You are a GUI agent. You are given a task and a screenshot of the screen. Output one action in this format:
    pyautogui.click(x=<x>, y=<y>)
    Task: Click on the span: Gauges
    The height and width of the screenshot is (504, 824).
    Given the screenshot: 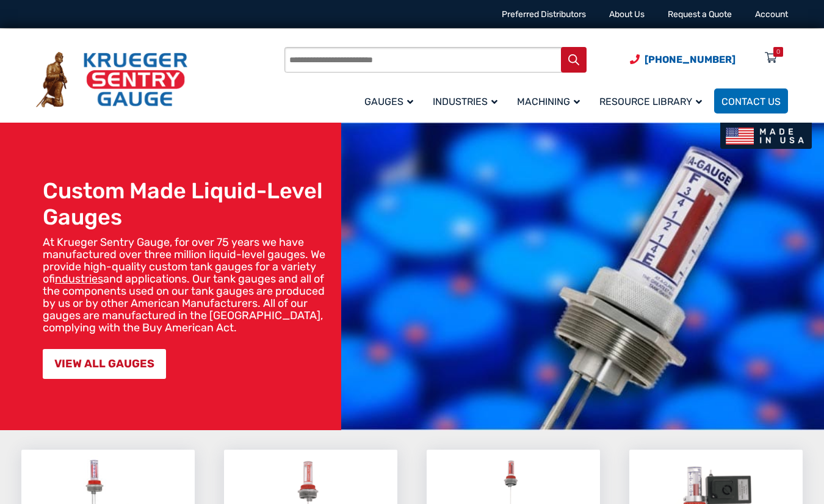 What is the action you would take?
    pyautogui.click(x=389, y=101)
    